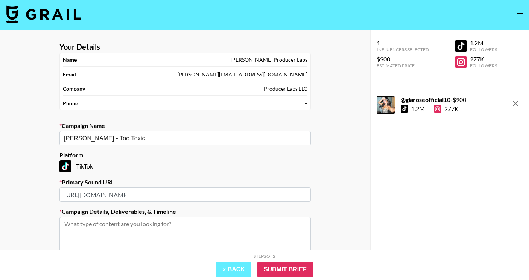 This screenshot has width=529, height=280. Describe the element at coordinates (515, 103) in the screenshot. I see `button: remove` at that location.